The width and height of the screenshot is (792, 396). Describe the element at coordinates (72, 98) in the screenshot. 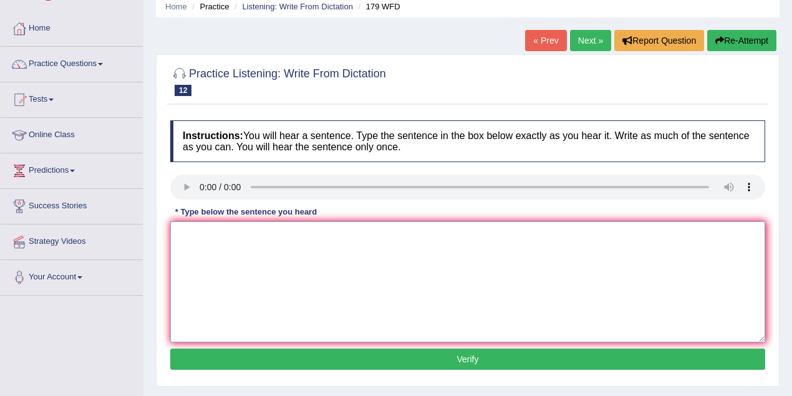

I see `a: Tests` at that location.